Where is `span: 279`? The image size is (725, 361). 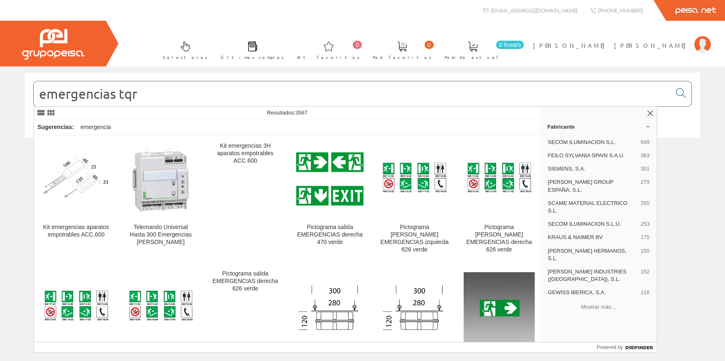
span: 279 is located at coordinates (645, 186).